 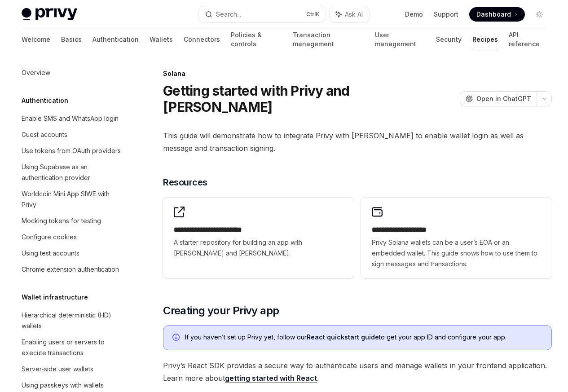 I want to click on div: Using passkeys with wallets, so click(x=62, y=385).